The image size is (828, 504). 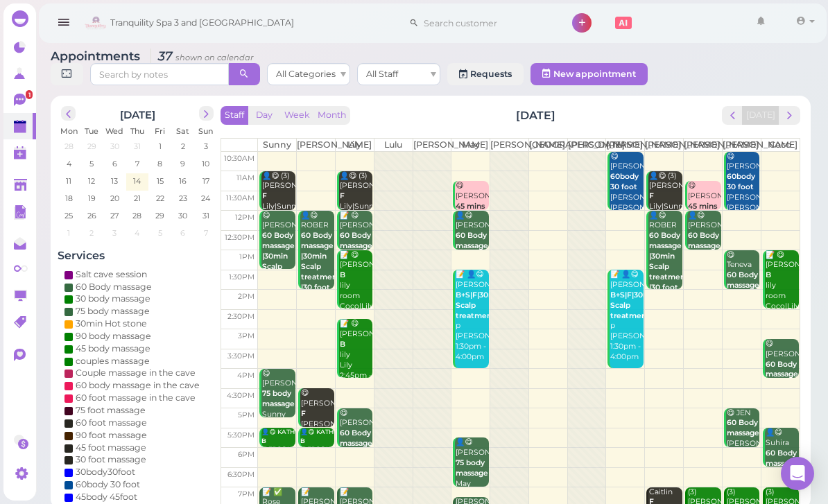 What do you see at coordinates (92, 232) in the screenshot?
I see `span: 2` at bounding box center [92, 232].